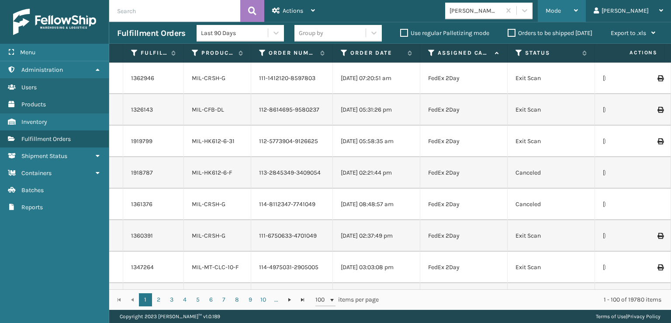 The width and height of the screenshot is (671, 323). What do you see at coordinates (42, 69) in the screenshot?
I see `span: Administration` at bounding box center [42, 69].